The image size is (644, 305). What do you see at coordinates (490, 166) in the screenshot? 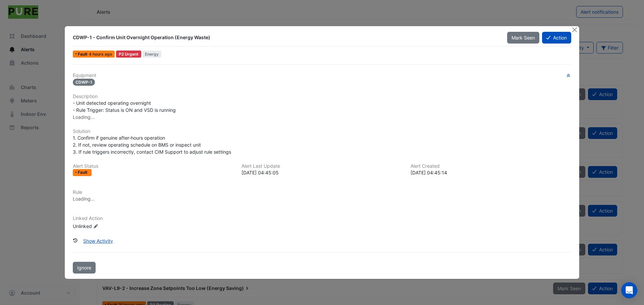
I see `h6: Alert Created` at bounding box center [490, 166].